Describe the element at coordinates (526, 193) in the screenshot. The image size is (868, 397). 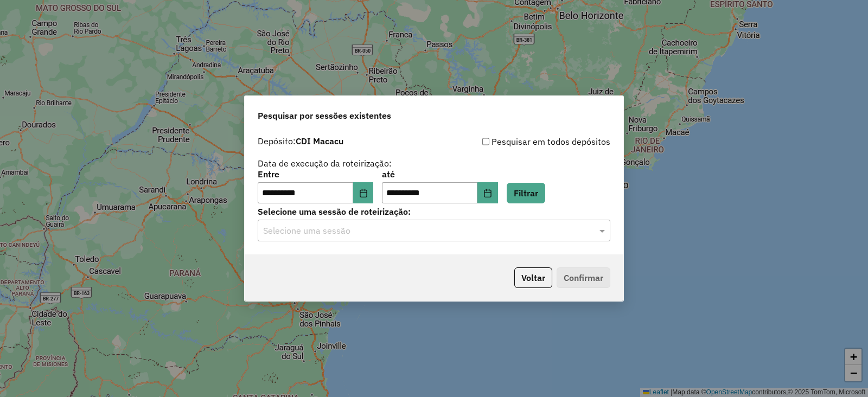
I see `button: Filtrar` at that location.